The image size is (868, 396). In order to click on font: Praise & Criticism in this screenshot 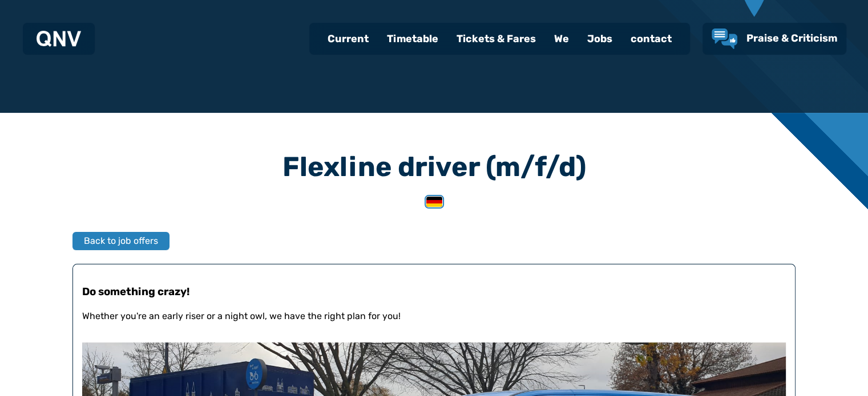, I will do `click(791, 38)`.